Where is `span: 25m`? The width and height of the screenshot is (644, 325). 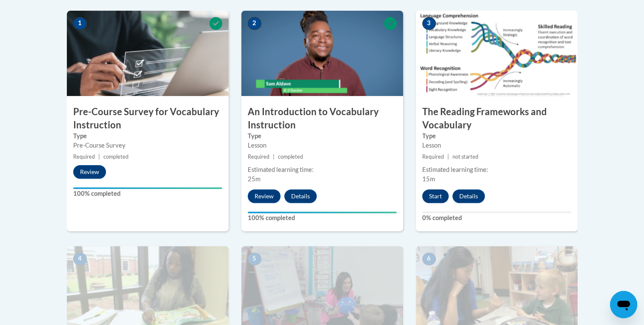 span: 25m is located at coordinates (254, 179).